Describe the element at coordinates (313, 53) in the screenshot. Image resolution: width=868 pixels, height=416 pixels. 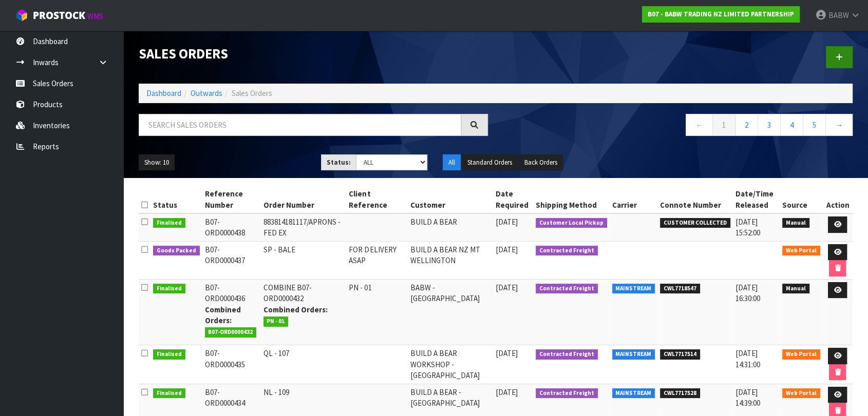
I see `h1: Sales Orders` at that location.